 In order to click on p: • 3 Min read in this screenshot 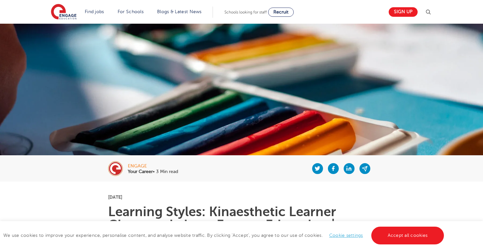, I will do `click(153, 172)`.